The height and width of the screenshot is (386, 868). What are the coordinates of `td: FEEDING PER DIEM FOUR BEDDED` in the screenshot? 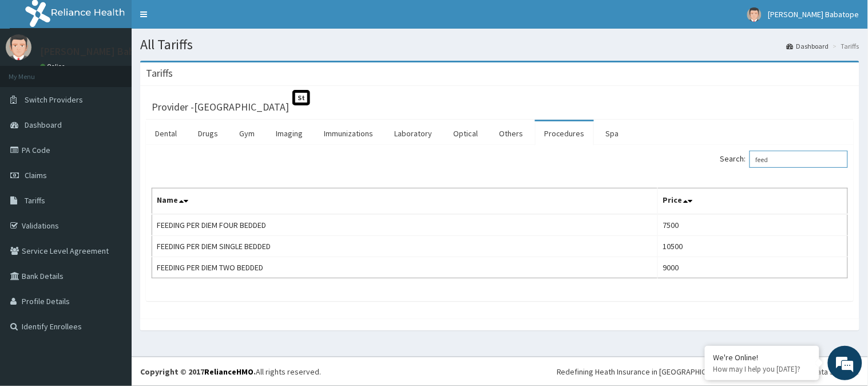 It's located at (405, 225).